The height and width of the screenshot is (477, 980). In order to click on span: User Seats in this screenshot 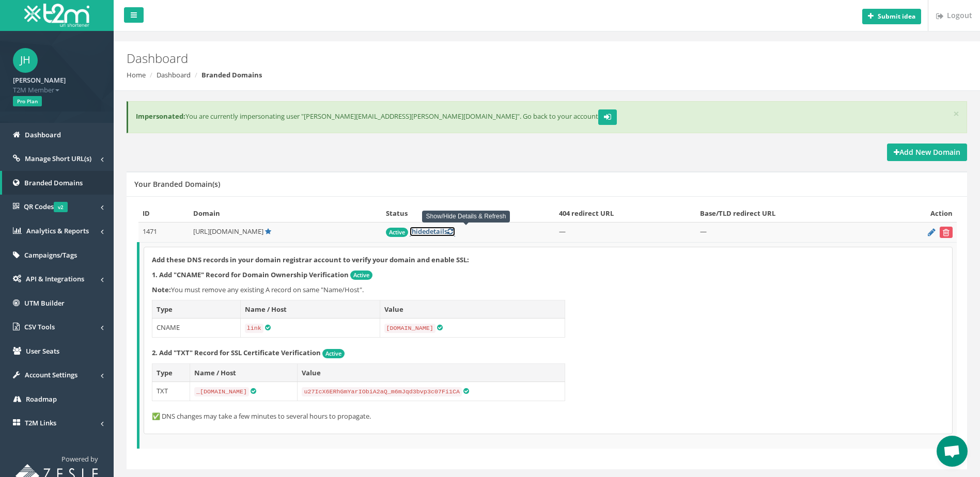, I will do `click(42, 351)`.